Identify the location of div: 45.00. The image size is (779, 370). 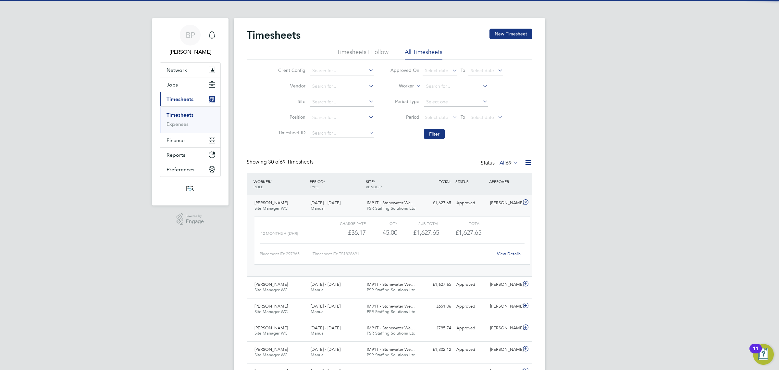
(382, 232).